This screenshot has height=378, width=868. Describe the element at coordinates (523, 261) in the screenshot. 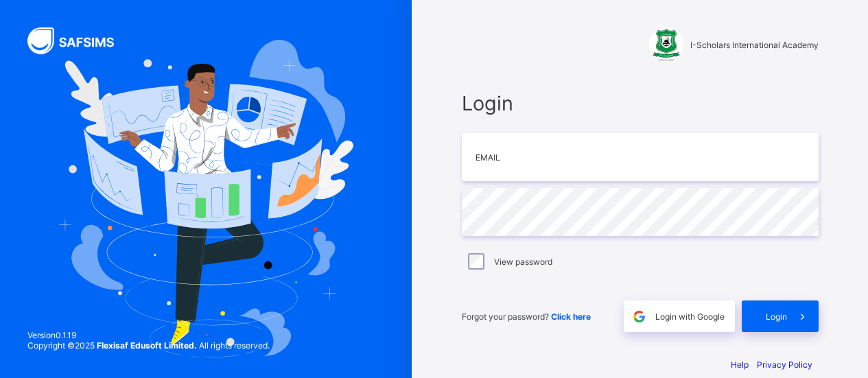

I see `label: View password` at that location.